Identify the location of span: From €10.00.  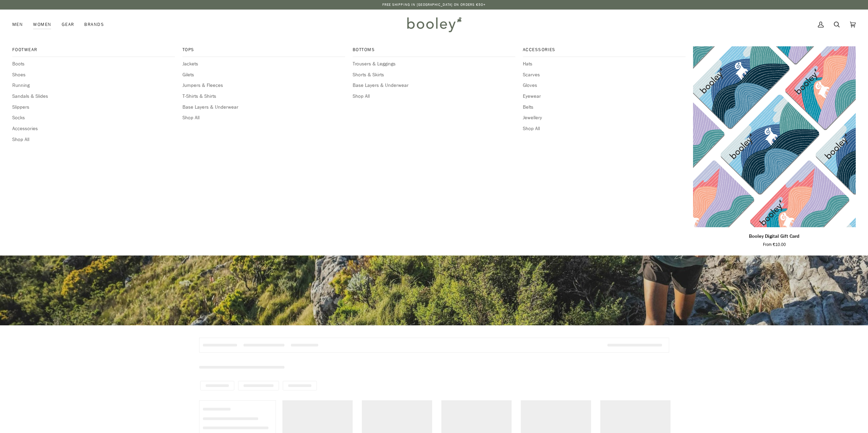
(774, 245).